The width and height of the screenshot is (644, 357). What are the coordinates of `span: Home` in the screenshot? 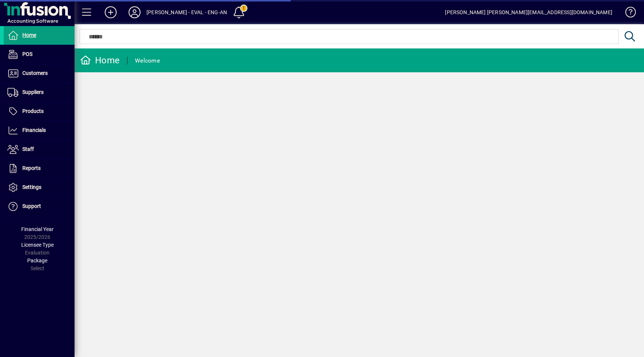 It's located at (29, 35).